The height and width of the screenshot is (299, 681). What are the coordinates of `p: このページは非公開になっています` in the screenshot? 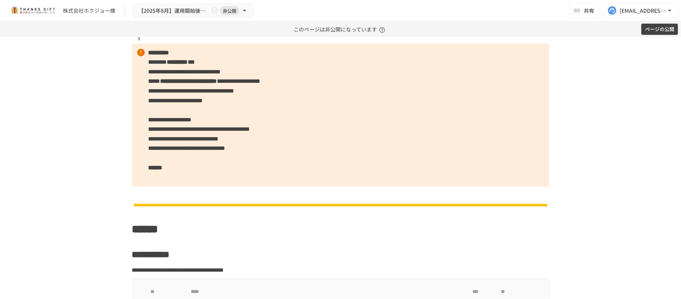 It's located at (341, 29).